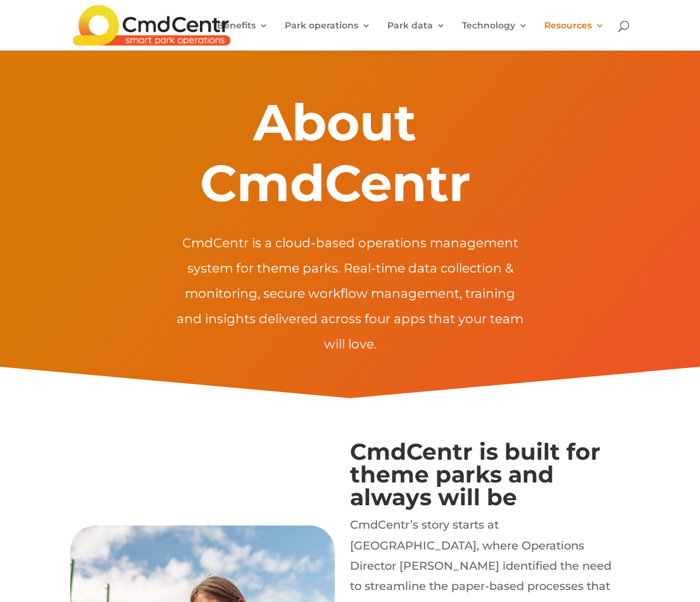 This screenshot has width=700, height=602. I want to click on span: CmdCentr is a cloud-based operations management system for theme parks. Real-time data collection..., so click(350, 293).